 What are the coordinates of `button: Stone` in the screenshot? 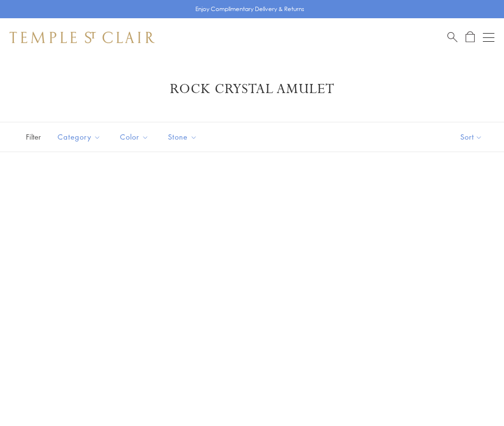 It's located at (183, 137).